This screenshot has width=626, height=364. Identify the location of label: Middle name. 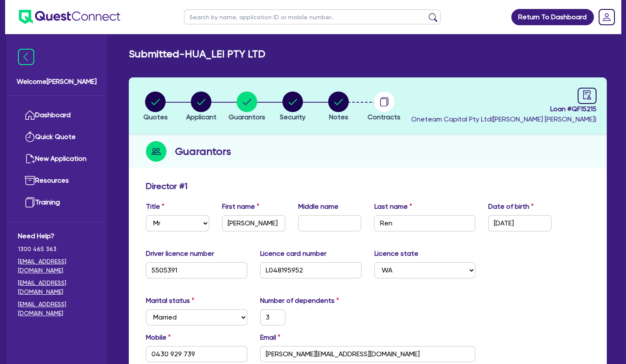
(318, 207).